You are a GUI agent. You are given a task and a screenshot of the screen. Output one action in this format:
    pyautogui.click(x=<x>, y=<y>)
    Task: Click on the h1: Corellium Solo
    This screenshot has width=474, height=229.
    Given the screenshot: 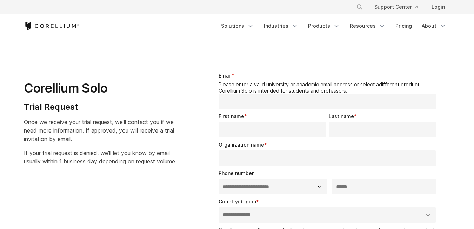 What is the action you would take?
    pyautogui.click(x=100, y=88)
    